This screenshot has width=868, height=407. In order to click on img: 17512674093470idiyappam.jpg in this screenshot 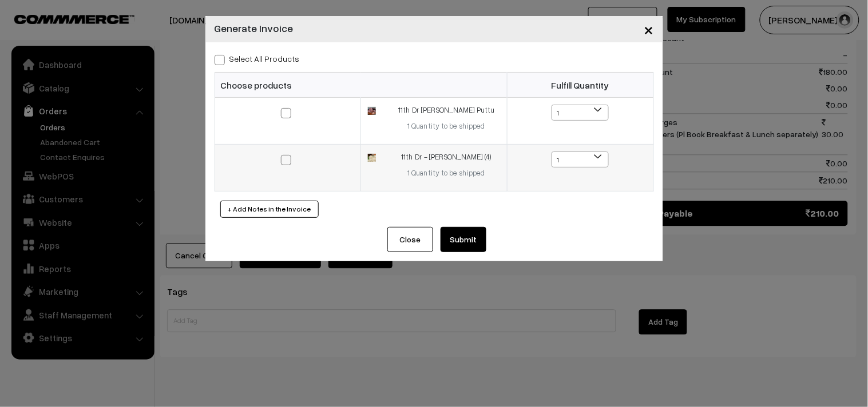, I will do `click(371, 158)`.